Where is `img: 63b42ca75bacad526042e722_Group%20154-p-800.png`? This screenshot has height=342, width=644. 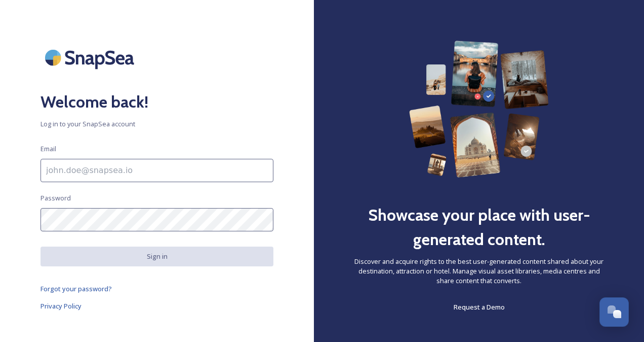
img: 63b42ca75bacad526042e722_Group%20154-p-800.png is located at coordinates (478, 109).